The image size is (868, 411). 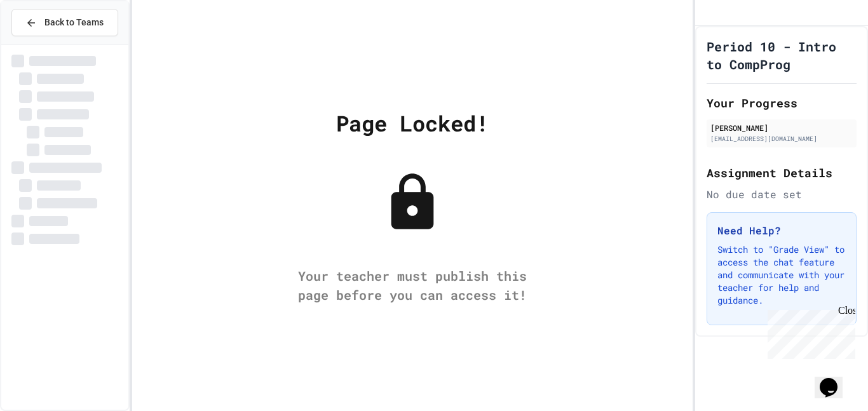 What do you see at coordinates (782, 55) in the screenshot?
I see `h1: Period 10 - Intro to CompProg` at bounding box center [782, 55].